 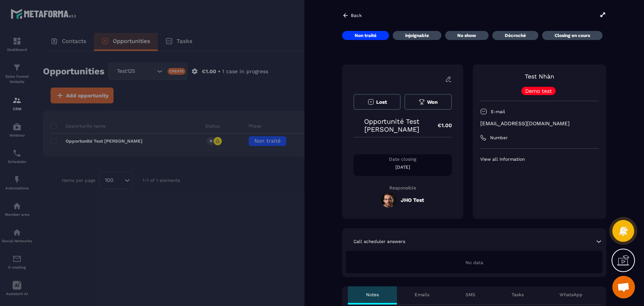 I want to click on p: €1.00, so click(x=441, y=125).